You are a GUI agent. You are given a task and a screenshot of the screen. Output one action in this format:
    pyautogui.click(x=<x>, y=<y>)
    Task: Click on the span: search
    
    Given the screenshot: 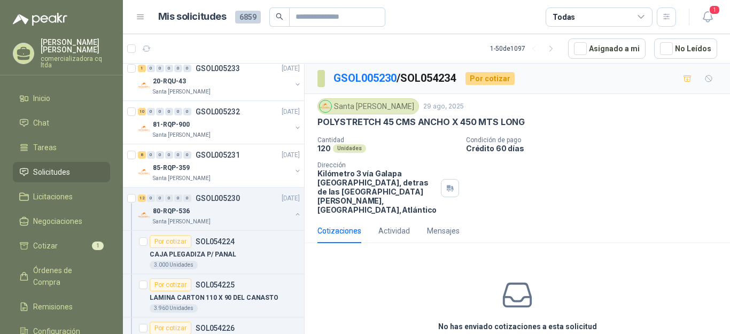 What is the action you would take?
    pyautogui.click(x=280, y=17)
    